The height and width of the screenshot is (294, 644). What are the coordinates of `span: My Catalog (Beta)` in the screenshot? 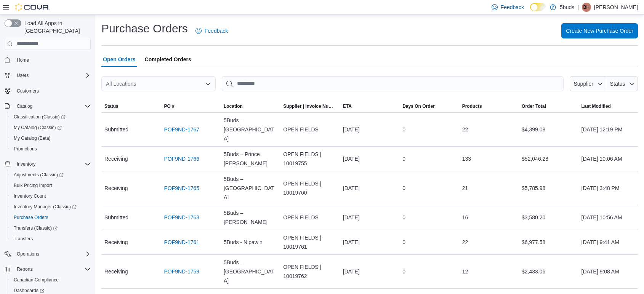 It's located at (32, 138).